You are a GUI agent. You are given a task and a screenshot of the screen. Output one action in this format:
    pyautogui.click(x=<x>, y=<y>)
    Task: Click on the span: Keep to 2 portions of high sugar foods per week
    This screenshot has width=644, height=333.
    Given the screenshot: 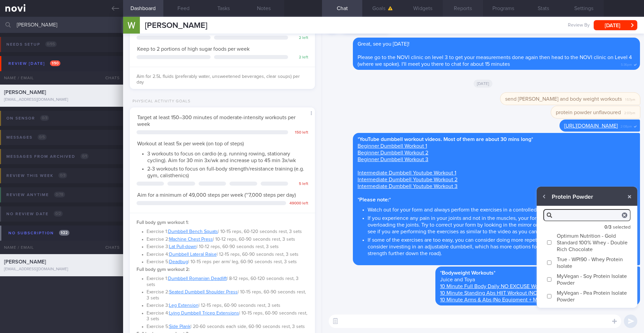 What is the action you would take?
    pyautogui.click(x=193, y=49)
    